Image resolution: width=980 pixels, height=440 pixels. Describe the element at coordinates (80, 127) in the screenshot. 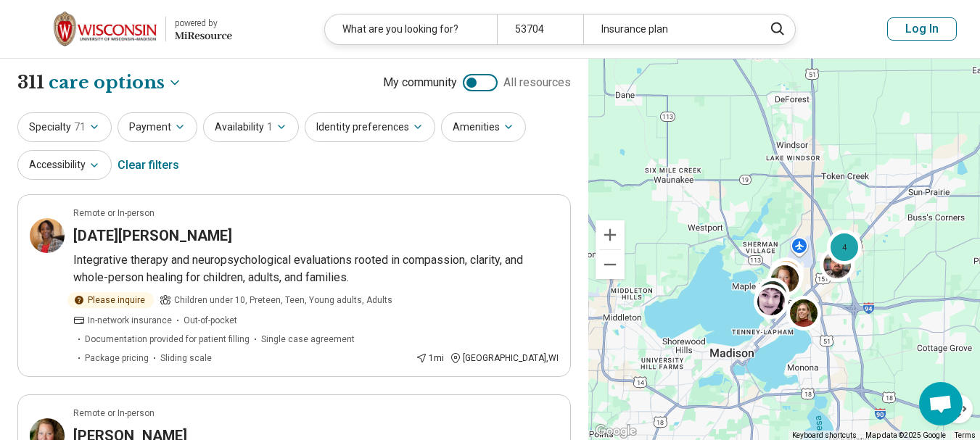

I see `span: 71` at that location.